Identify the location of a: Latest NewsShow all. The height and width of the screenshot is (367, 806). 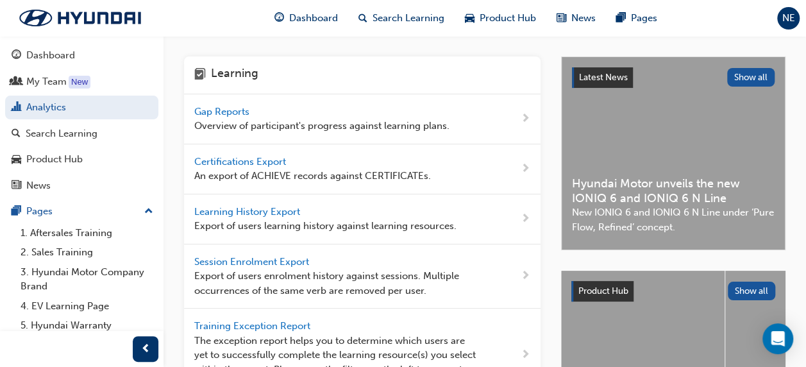
(673, 78).